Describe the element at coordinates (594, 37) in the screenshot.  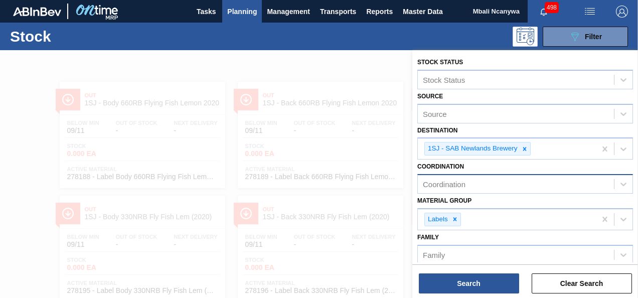
I see `span: Filter` at that location.